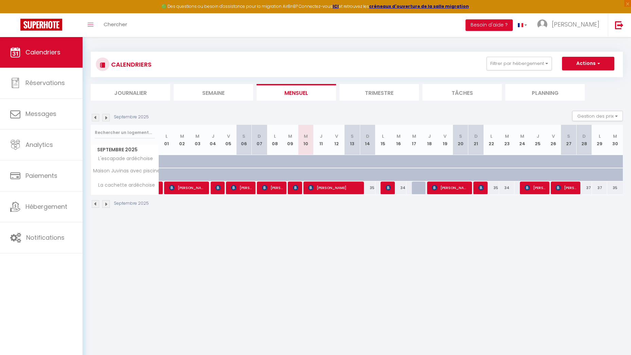 This screenshot has height=355, width=631. What do you see at coordinates (352, 140) in the screenshot?
I see `th: 13` at bounding box center [352, 140].